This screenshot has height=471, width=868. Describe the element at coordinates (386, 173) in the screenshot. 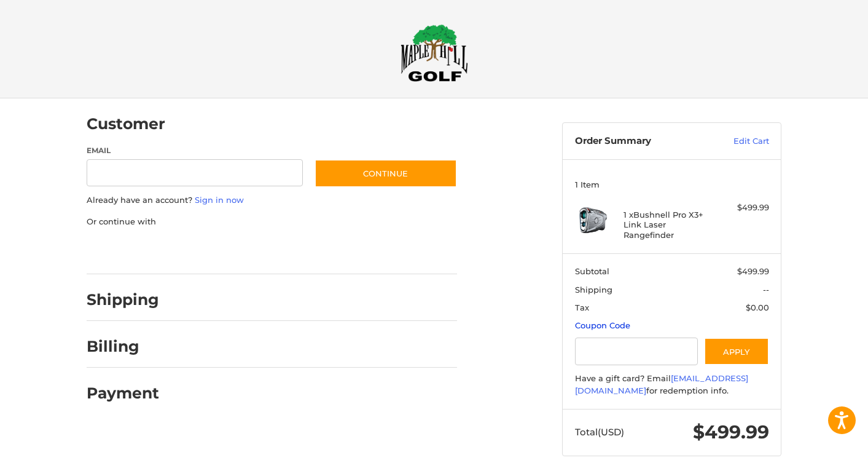

I see `button: Continue` at that location.